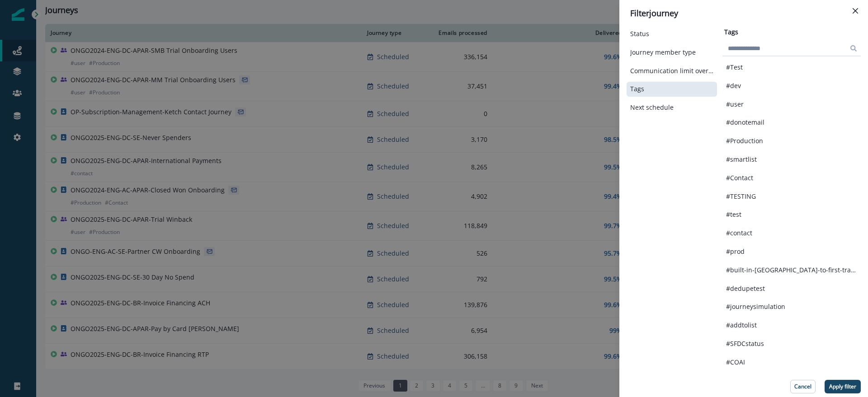 Image resolution: width=868 pixels, height=397 pixels. What do you see at coordinates (792, 122) in the screenshot?
I see `button: #donotemail` at bounding box center [792, 122].